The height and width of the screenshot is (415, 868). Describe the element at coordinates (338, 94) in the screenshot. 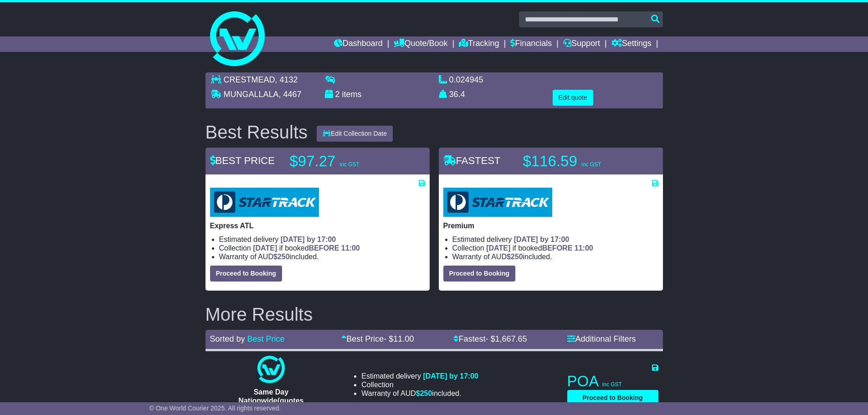

I see `span: 2` at that location.